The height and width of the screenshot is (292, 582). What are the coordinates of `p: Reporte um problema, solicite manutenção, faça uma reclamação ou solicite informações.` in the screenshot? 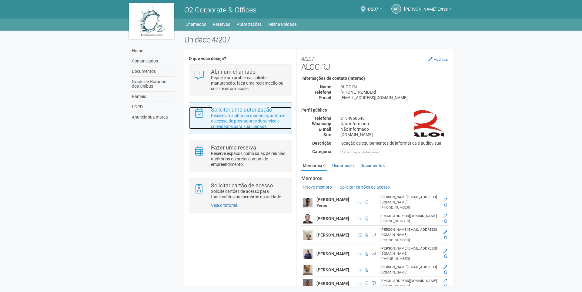 It's located at (249, 83).